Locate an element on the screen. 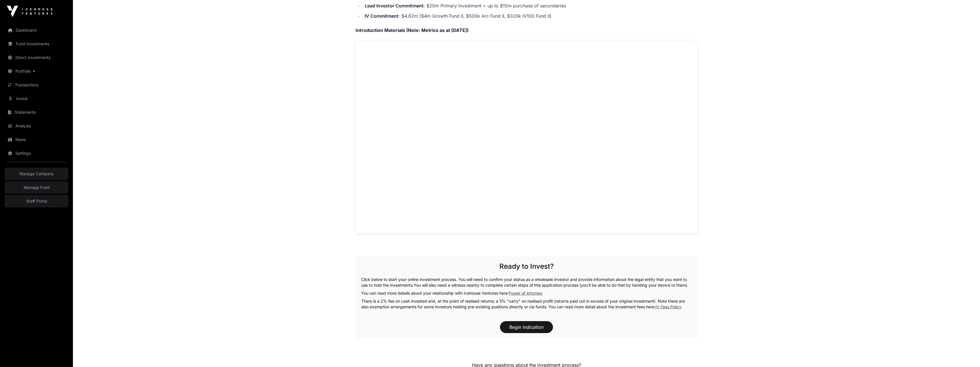 This screenshot has width=980, height=367. a: Fund Investments is located at coordinates (37, 44).